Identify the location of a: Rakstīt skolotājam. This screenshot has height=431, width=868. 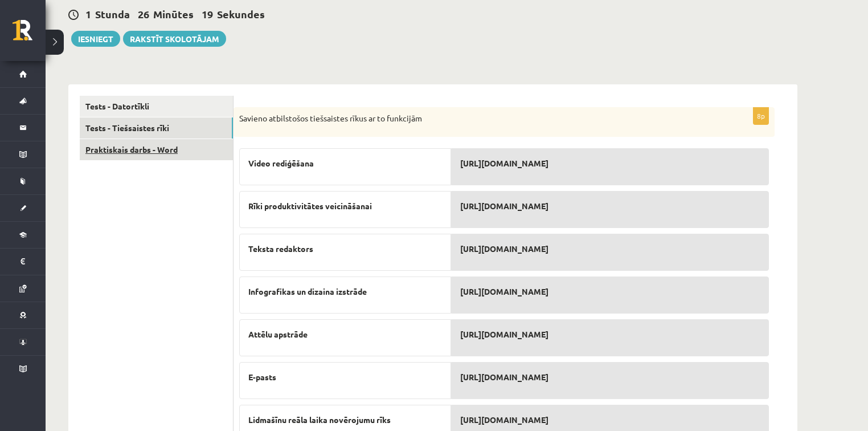
(175, 39).